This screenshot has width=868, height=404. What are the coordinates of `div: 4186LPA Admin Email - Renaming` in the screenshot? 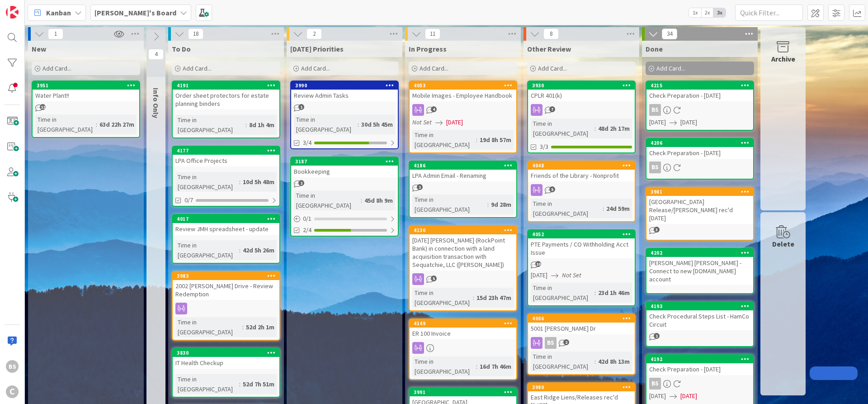 It's located at (463, 172).